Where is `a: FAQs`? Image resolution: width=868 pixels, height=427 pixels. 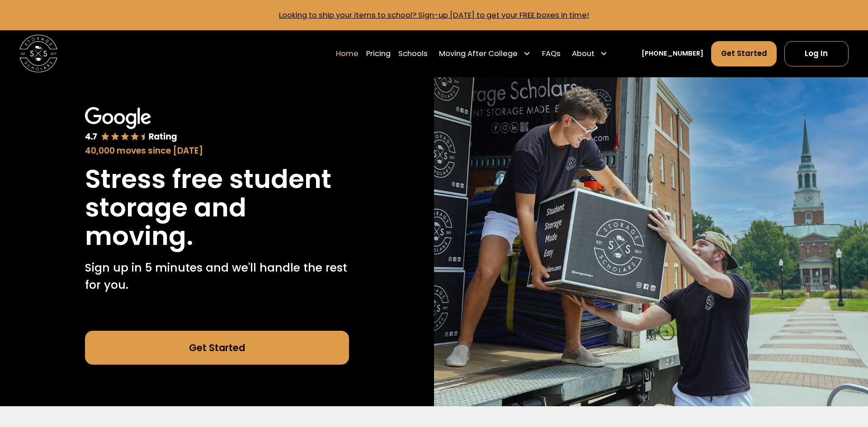
a: FAQs is located at coordinates (551, 54).